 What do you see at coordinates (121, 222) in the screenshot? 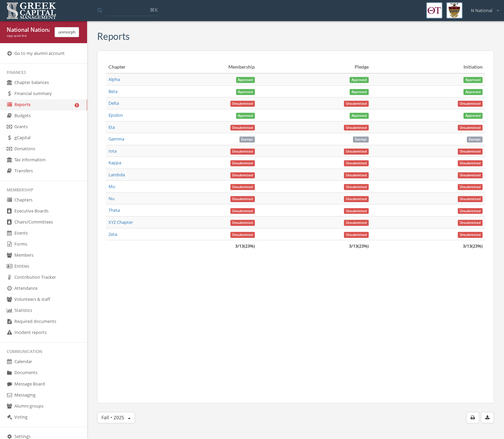
I see `a: XYZ Chapter` at bounding box center [121, 222].